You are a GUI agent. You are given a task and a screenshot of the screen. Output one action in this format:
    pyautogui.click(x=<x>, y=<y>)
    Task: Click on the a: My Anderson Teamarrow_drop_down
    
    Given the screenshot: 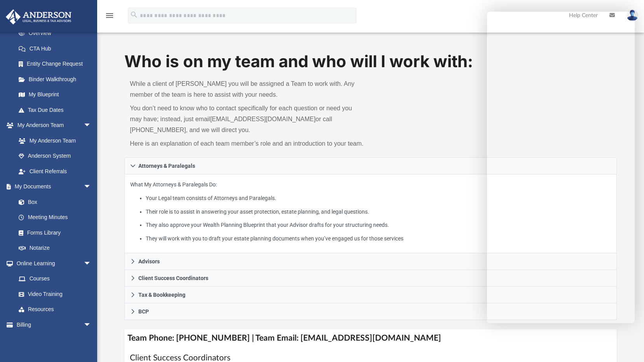 What is the action you would take?
    pyautogui.click(x=52, y=125)
    